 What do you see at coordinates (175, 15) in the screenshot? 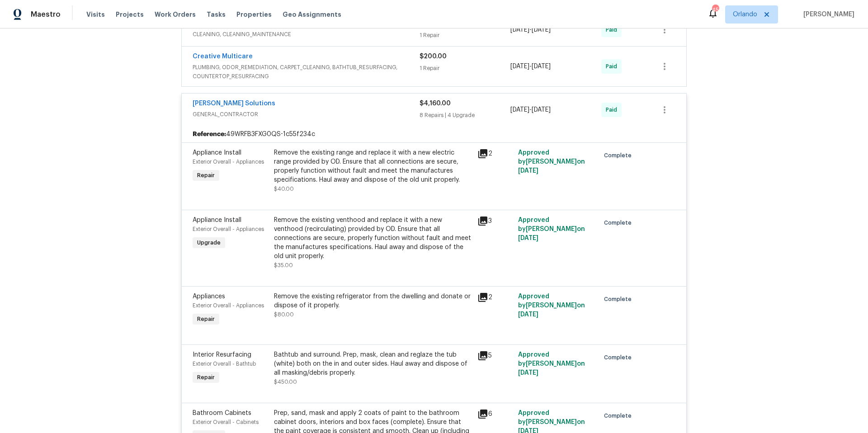
I see `span: Work Orders` at bounding box center [175, 15].